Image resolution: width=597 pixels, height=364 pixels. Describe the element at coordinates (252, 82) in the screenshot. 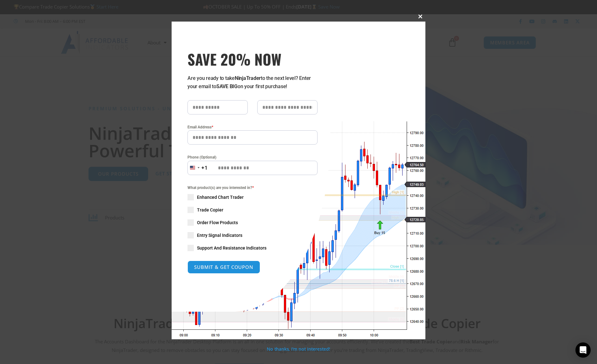

I see `p: Are you ready to take to the next level? Enter your email to on your first purchase!` at that location.